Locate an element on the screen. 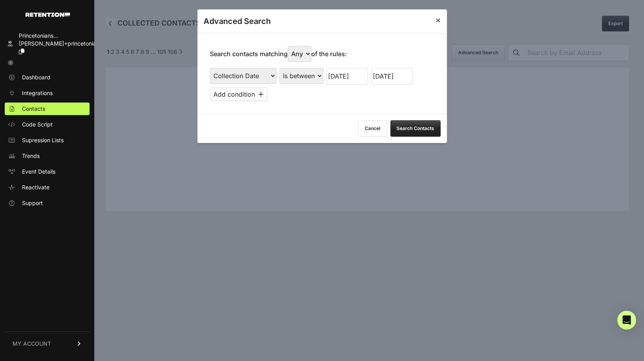  a: Reactivate is located at coordinates (47, 188).